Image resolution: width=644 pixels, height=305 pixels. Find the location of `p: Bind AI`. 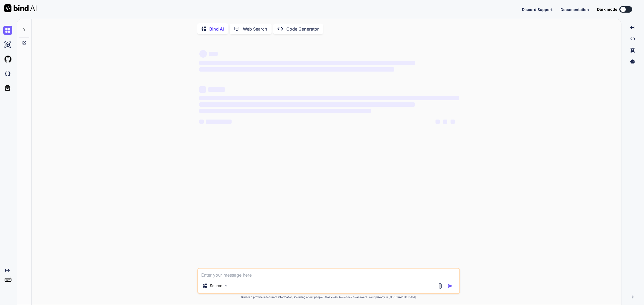

p: Bind AI is located at coordinates (217, 29).